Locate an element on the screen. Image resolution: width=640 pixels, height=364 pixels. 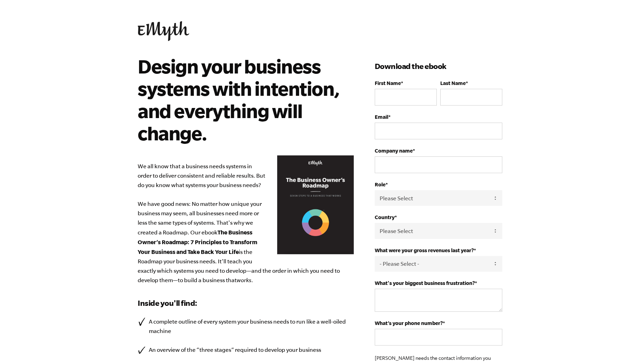
span: What’s your phone number? is located at coordinates (408, 323).